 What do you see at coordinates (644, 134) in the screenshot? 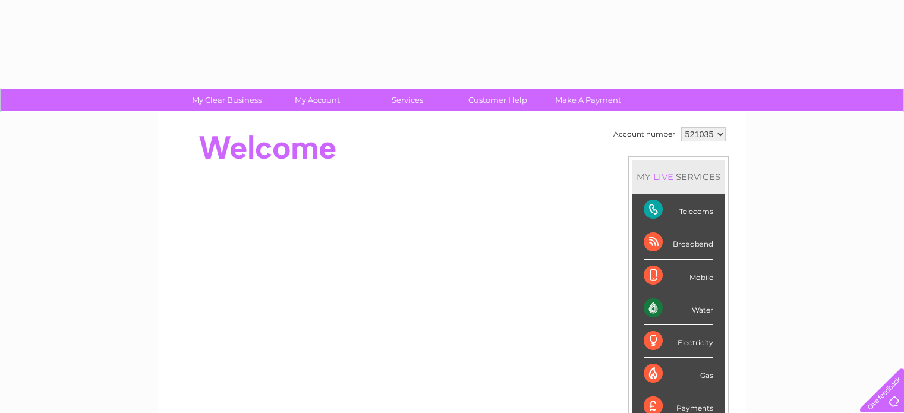
I see `td: Account number` at bounding box center [644, 134].